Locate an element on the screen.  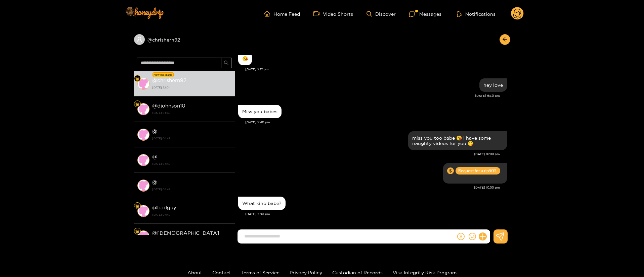
a: Visa Integrity Risk Program is located at coordinates (425, 273).